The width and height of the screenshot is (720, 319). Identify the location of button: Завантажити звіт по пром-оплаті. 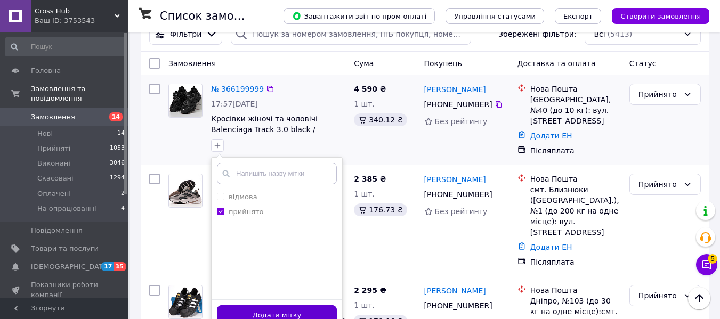
(359, 16).